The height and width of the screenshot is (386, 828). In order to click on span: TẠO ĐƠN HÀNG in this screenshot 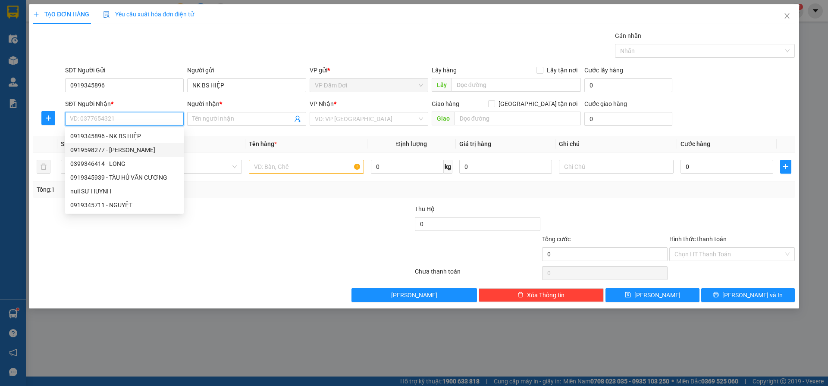, I will do `click(61, 14)`.